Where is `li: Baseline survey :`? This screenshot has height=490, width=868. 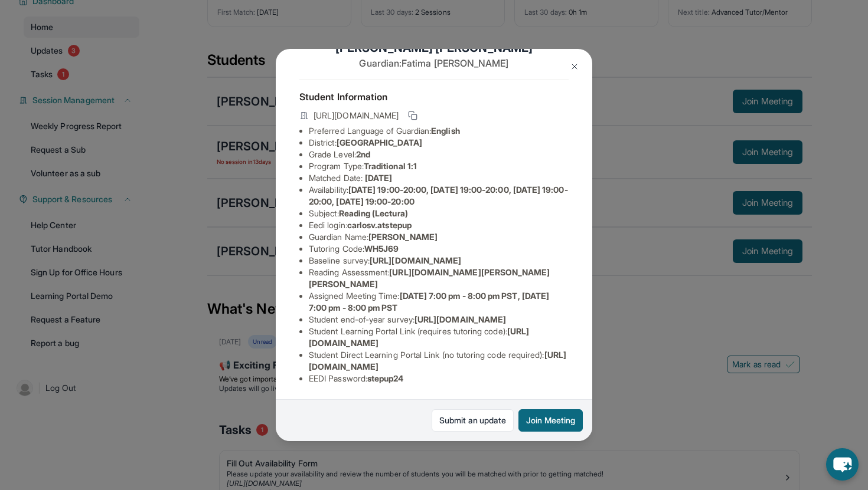 li: Baseline survey : is located at coordinates (438, 261).